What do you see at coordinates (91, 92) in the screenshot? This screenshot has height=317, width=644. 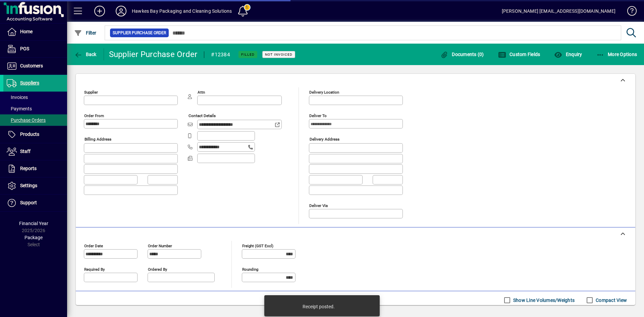 I see `mat-label: Supplier` at bounding box center [91, 92].